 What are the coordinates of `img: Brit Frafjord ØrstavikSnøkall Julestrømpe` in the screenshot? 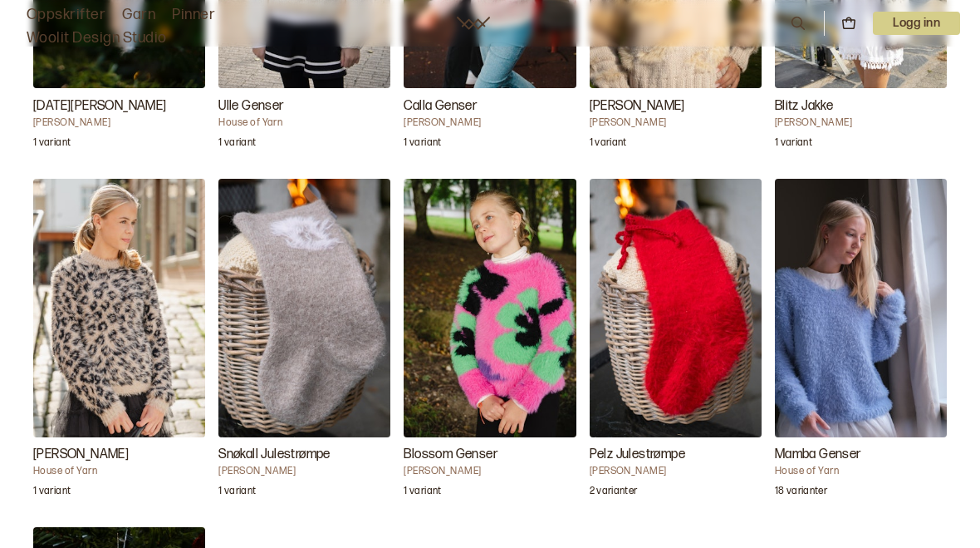 It's located at (304, 308).